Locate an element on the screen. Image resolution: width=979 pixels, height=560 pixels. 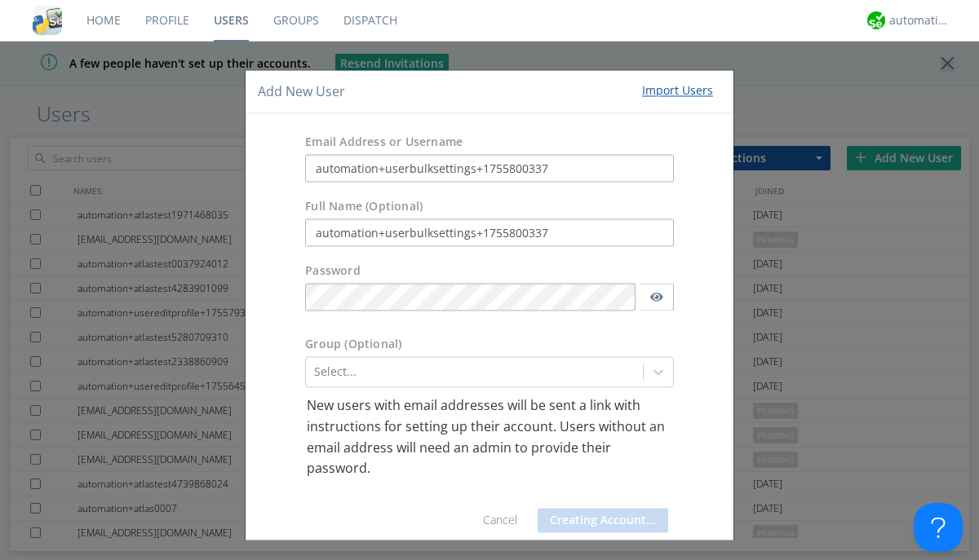
a: Cancel is located at coordinates (500, 520).